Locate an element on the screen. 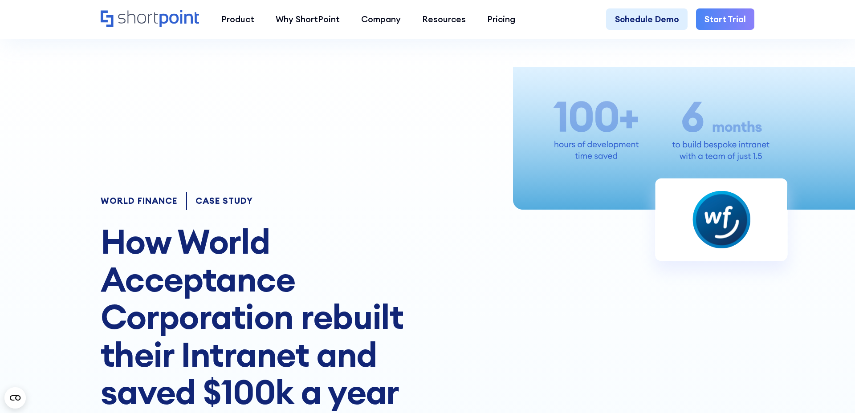 The width and height of the screenshot is (855, 413). div: Company is located at coordinates (381, 19).